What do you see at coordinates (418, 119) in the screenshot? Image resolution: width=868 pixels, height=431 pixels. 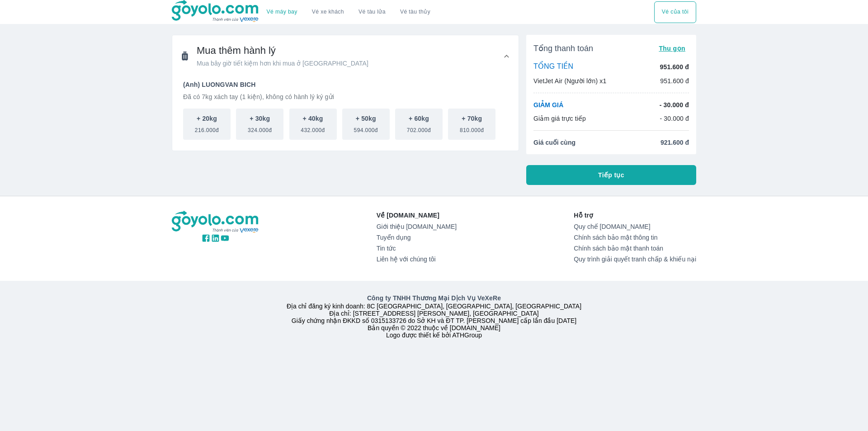 I see `p: + 60kg` at bounding box center [418, 119].